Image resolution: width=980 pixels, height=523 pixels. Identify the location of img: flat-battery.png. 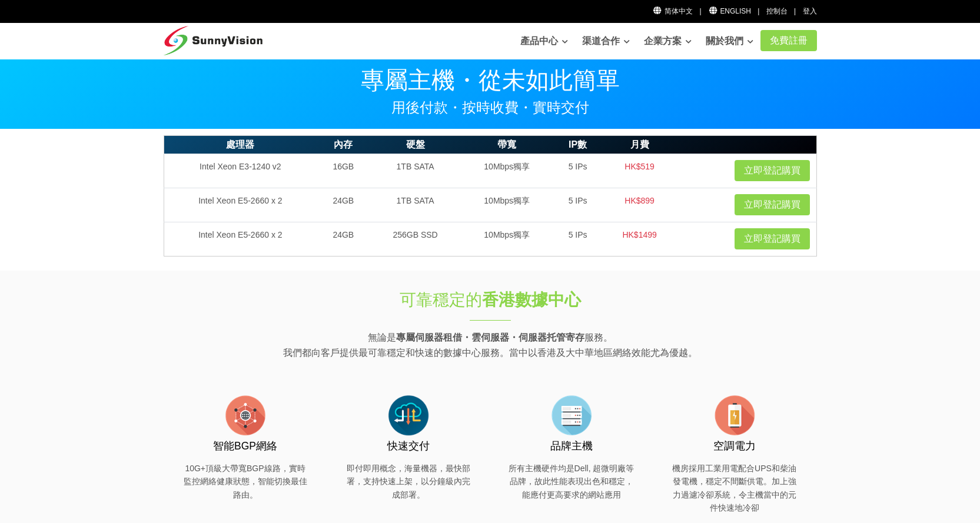
(734, 416).